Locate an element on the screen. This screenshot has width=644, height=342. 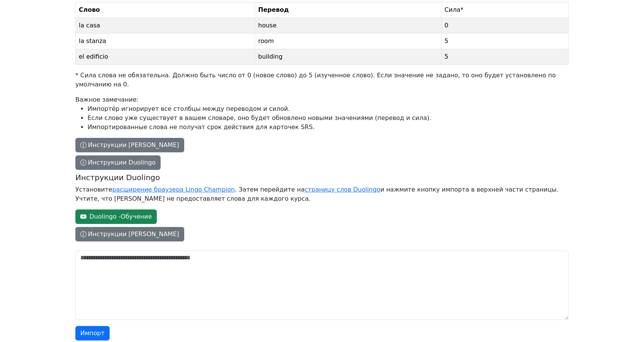
a: расширение браузера Lingo Champion is located at coordinates (174, 189).